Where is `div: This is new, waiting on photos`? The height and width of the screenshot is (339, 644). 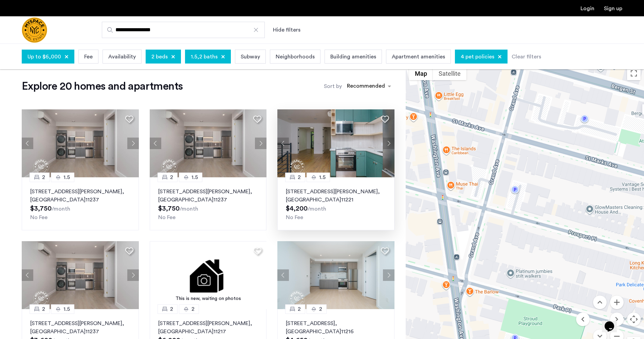 div: This is new, waiting on photos is located at coordinates (208, 298).